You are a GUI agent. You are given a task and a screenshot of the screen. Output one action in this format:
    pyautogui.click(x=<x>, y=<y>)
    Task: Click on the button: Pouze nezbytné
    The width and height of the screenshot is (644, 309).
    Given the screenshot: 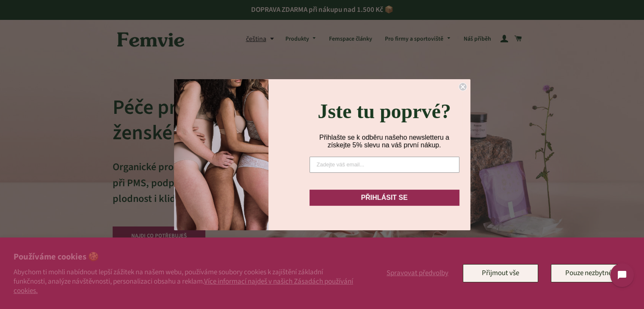 What is the action you would take?
    pyautogui.click(x=588, y=273)
    